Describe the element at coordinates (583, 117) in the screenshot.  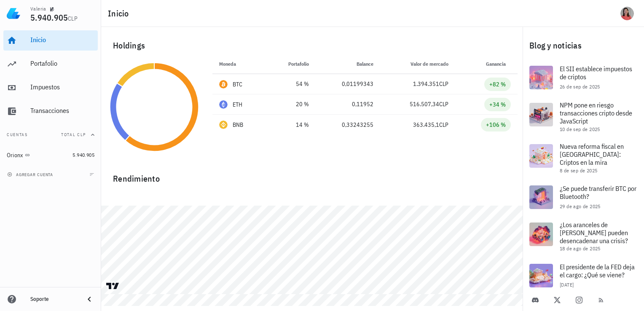
I see `a: NPM pone en riesgo transacciones cripto desde JavaScript 10 de sep de 2025` at that location.